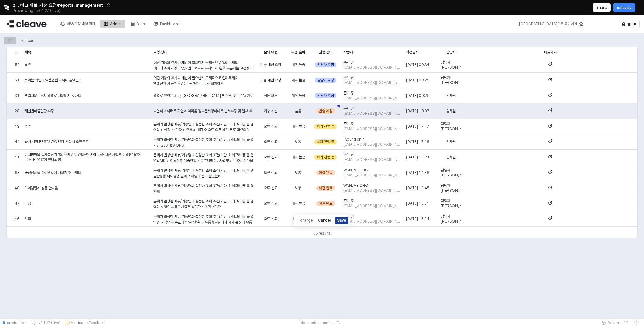 The image size is (644, 327). What do you see at coordinates (39, 111) in the screenshot?
I see `span: 채널별매출현황 수정` at bounding box center [39, 111].